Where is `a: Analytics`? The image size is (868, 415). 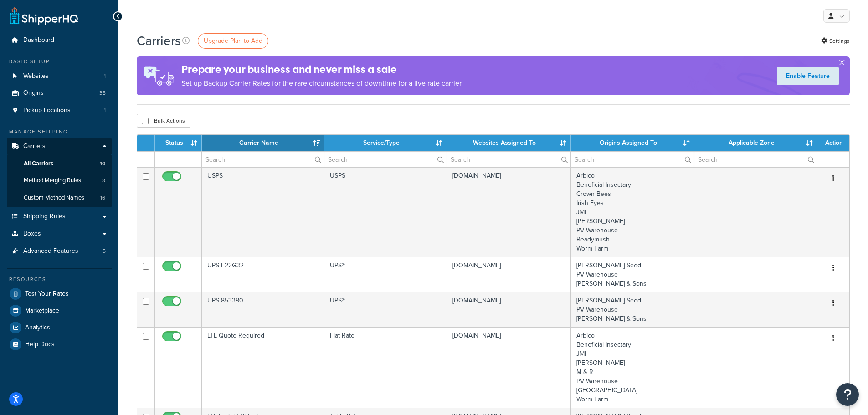 a: Analytics is located at coordinates (59, 327).